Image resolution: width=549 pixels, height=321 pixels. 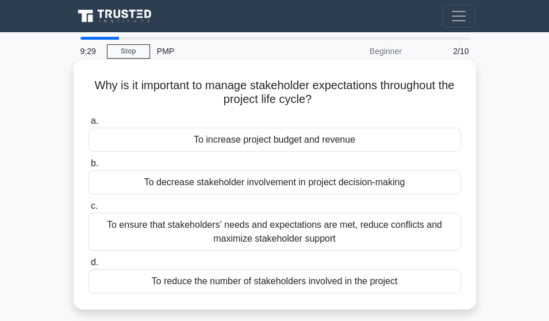 What do you see at coordinates (275, 182) in the screenshot?
I see `div: To decrease stakeholder involvement in project decision-making` at bounding box center [275, 182].